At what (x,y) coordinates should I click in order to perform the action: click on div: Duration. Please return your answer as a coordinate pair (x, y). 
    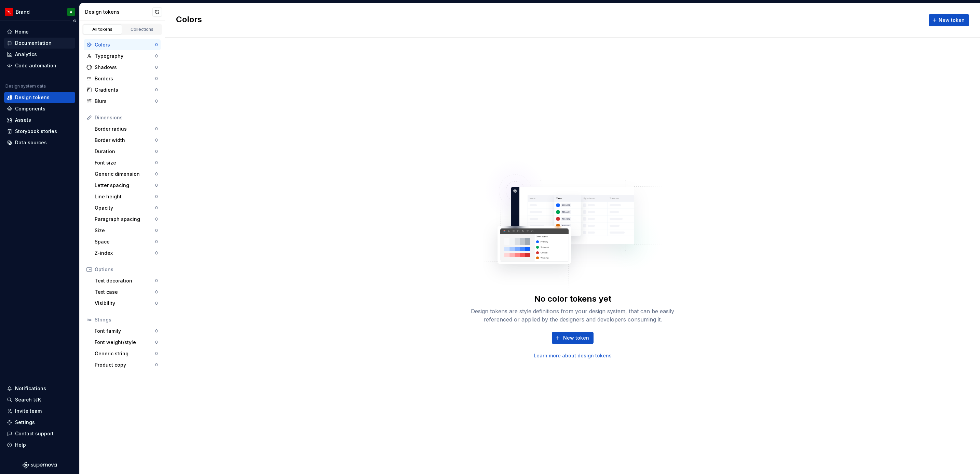
    Looking at the image, I should click on (125, 151).